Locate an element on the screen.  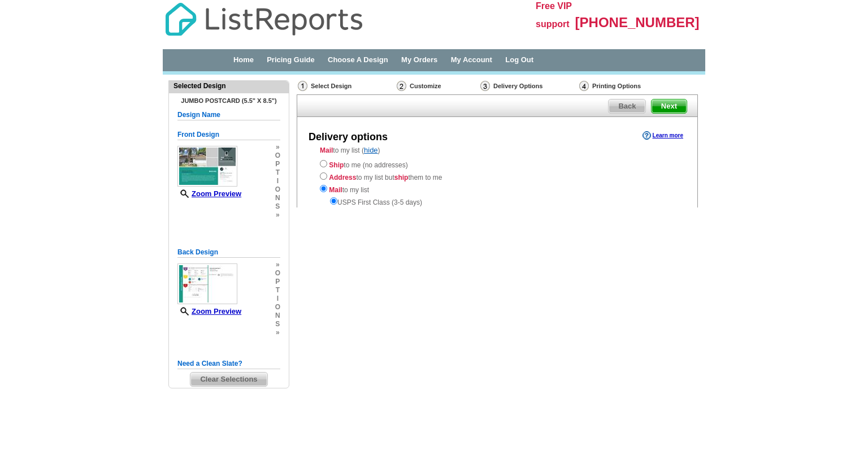
a: My Orders is located at coordinates (419, 59).